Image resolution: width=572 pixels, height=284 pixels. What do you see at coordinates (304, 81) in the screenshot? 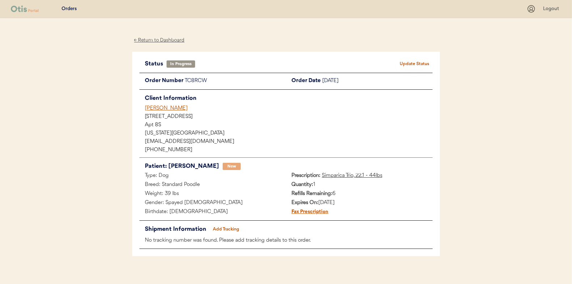
I see `div: Order Date` at bounding box center [304, 81].